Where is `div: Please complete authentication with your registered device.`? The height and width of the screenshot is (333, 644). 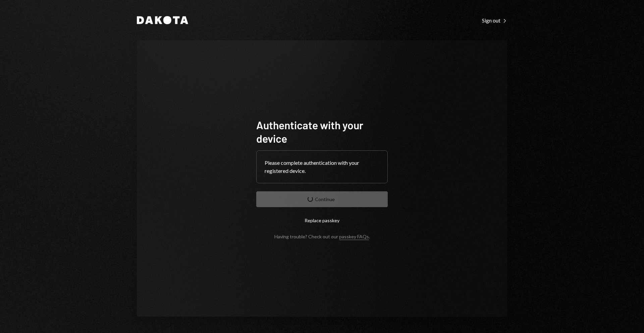 div: Please complete authentication with your registered device. is located at coordinates (322, 167).